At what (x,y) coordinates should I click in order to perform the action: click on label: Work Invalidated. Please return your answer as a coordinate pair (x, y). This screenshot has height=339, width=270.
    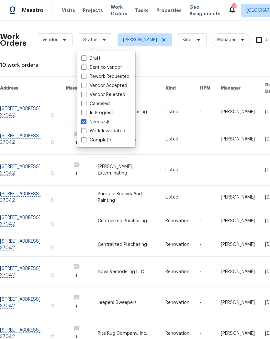
    Looking at the image, I should click on (103, 131).